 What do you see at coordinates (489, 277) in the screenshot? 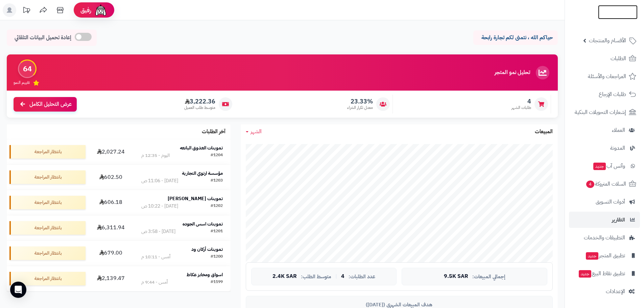
I see `span: إجمالي المبيعات:` at bounding box center [489, 277].